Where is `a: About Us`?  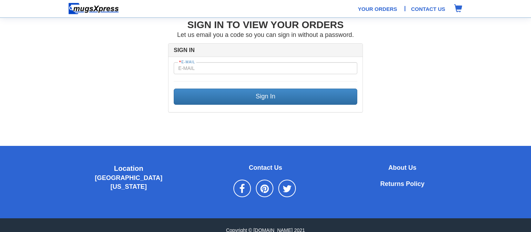
a: About Us is located at coordinates (402, 168).